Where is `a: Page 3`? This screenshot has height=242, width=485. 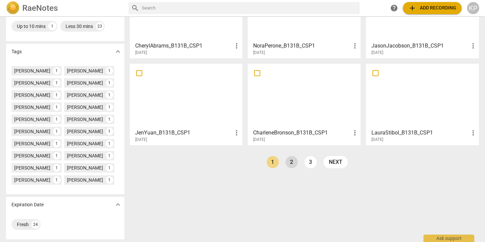
a: Page 3 is located at coordinates (310, 162).